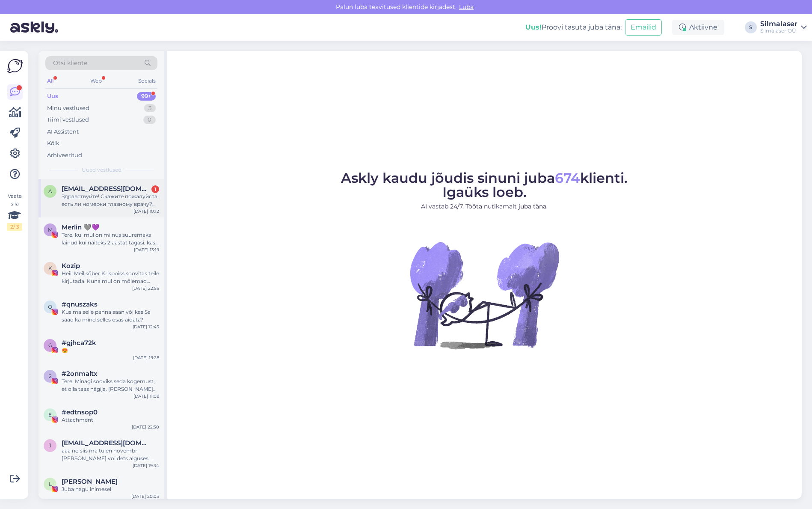 This screenshot has width=812, height=509. Describe the element at coordinates (68, 108) in the screenshot. I see `div: Minu vestlused` at that location.